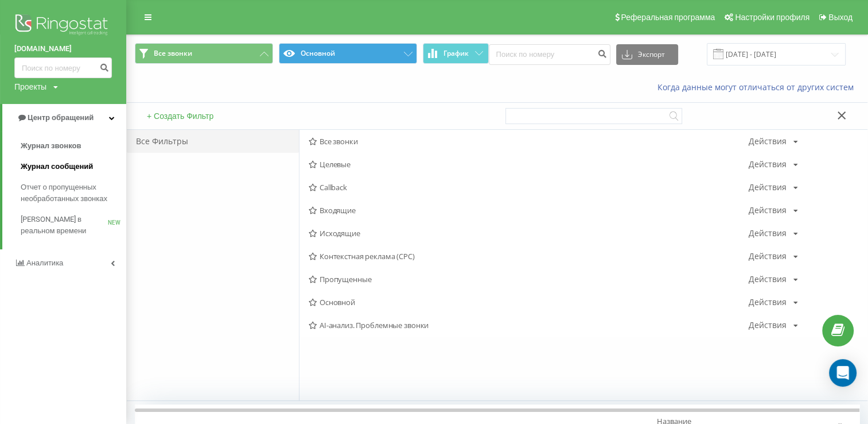 This screenshot has width=868, height=424. I want to click on a: Журнал сообщений, so click(73, 166).